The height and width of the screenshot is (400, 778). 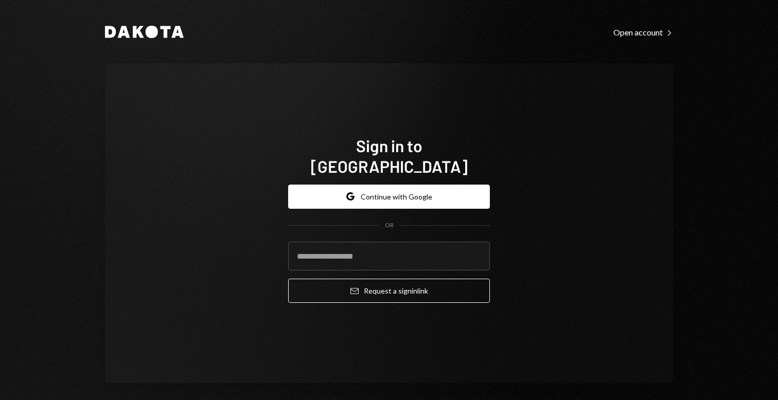 What do you see at coordinates (389, 291) in the screenshot?
I see `button: Request a signinlink` at bounding box center [389, 291].